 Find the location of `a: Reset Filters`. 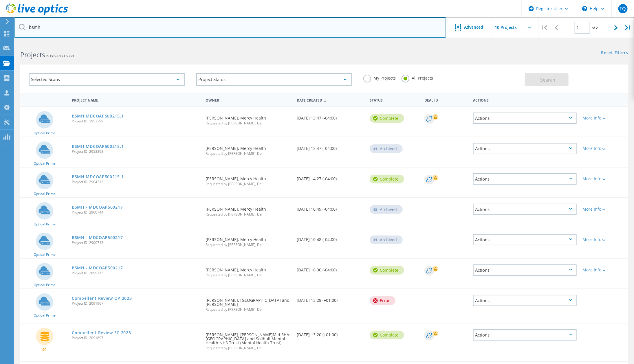

a: Reset Filters is located at coordinates (615, 53).